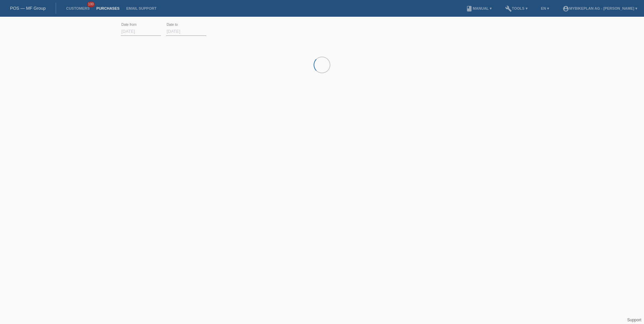 The image size is (644, 324). Describe the element at coordinates (28, 8) in the screenshot. I see `a: POS — MF Group` at that location.